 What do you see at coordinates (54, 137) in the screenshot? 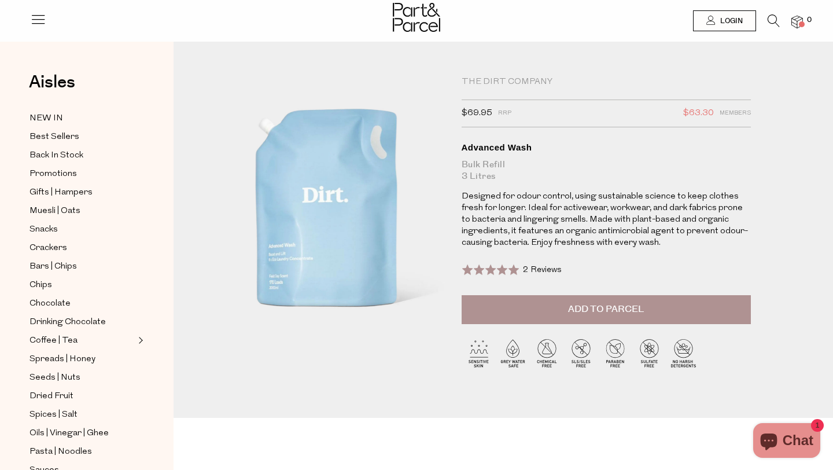
I see `span: Best Sellers` at bounding box center [54, 137].